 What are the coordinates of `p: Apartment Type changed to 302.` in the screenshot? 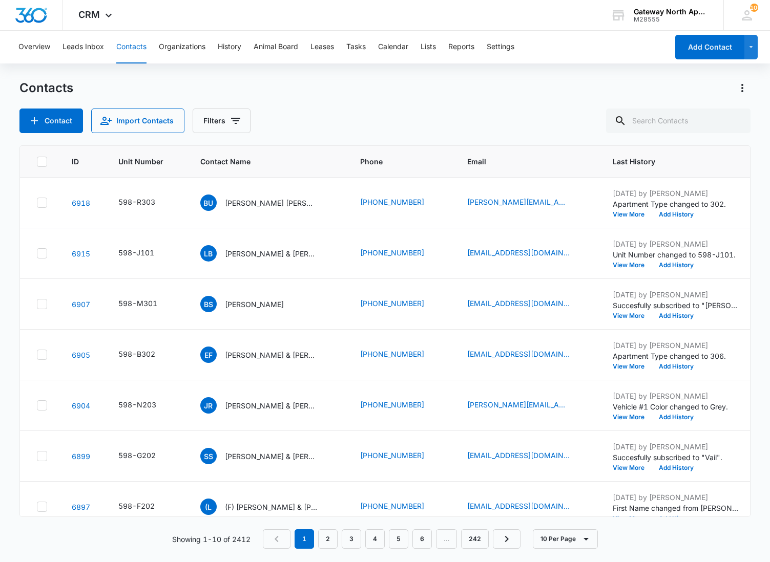 It's located at (677, 204).